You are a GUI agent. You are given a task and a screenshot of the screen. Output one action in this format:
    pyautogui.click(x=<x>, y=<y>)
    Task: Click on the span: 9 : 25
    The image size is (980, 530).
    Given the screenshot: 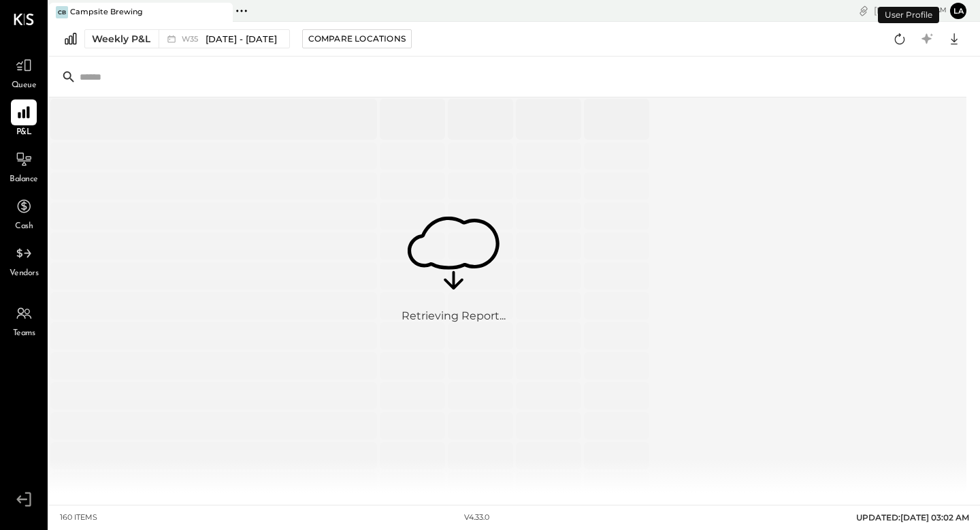 What is the action you would take?
    pyautogui.click(x=920, y=10)
    